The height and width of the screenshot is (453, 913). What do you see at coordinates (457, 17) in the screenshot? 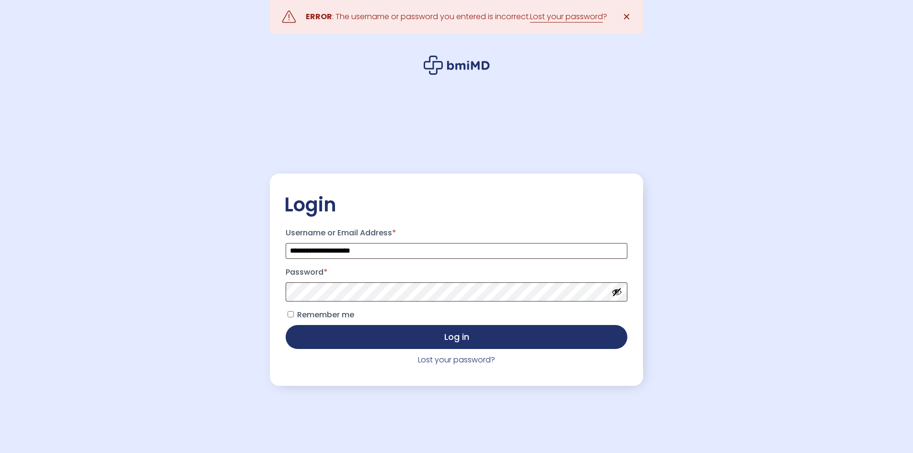
I see `div: : The username or password you entered is incorrect. ?` at bounding box center [457, 17].